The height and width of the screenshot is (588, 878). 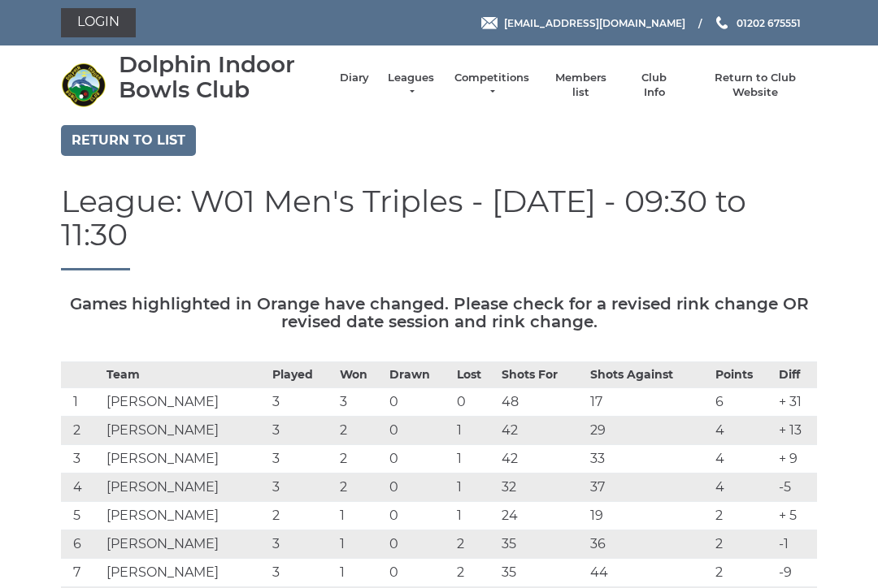 I want to click on td: 5, so click(x=81, y=516).